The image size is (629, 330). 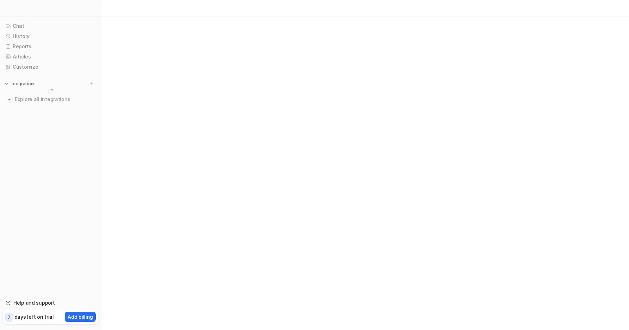 I want to click on a: Explore all integrations, so click(x=50, y=99).